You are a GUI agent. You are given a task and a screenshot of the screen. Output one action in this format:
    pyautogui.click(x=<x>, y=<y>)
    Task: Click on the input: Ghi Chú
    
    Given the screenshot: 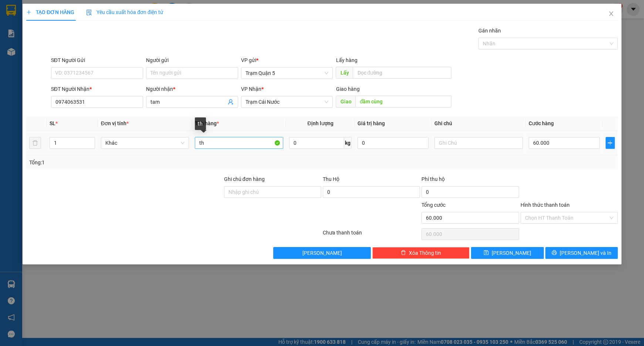 What is the action you would take?
    pyautogui.click(x=479, y=143)
    